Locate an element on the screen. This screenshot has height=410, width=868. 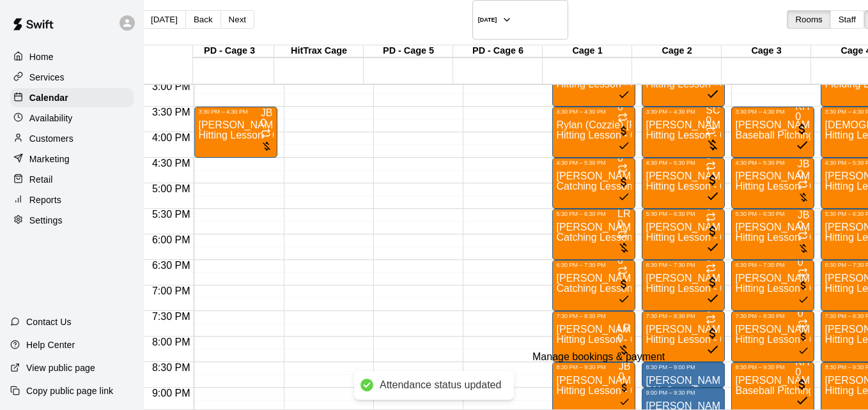
span: 6:30 PM is located at coordinates (171, 265).